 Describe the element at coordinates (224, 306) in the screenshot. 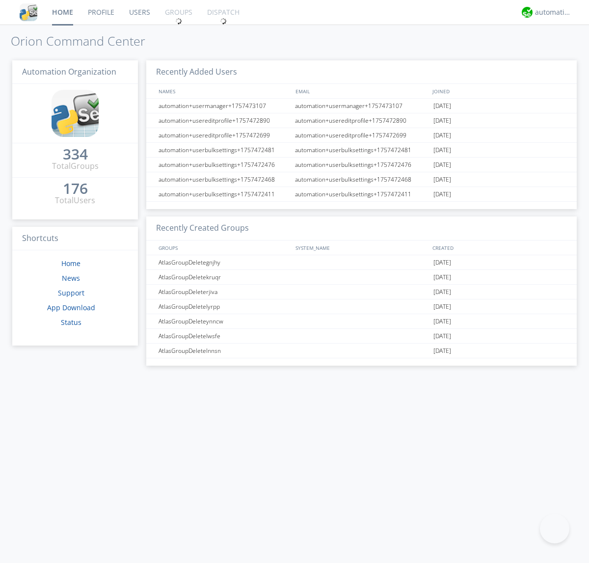

I see `div: AtlasGroupDeletelyrpp` at that location.